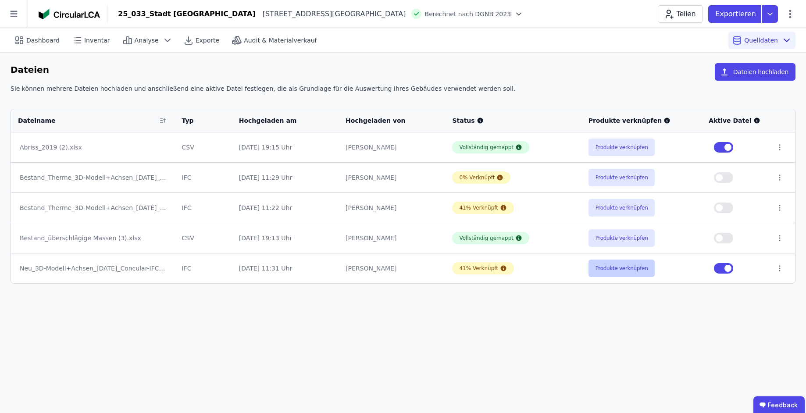  Describe the element at coordinates (280, 40) in the screenshot. I see `span: Audit & Materialverkauf` at that location.